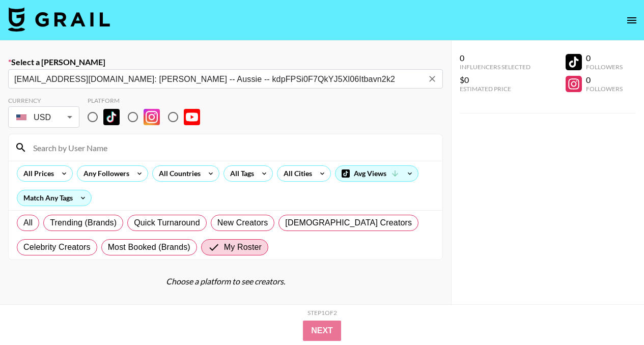 This screenshot has height=345, width=644. I want to click on span: Celebrity Creators, so click(57, 247).